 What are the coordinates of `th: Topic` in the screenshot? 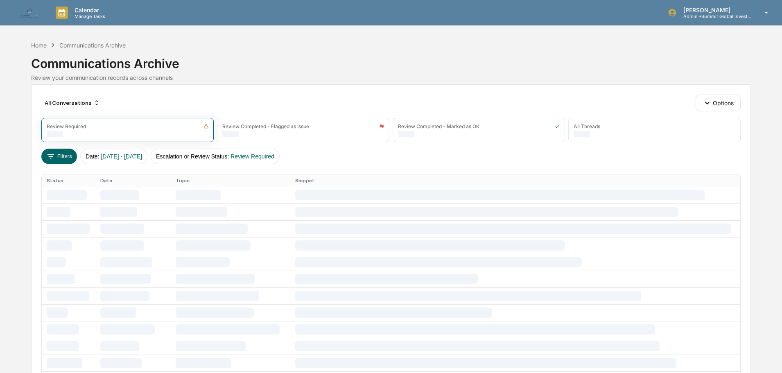 It's located at (231, 181).